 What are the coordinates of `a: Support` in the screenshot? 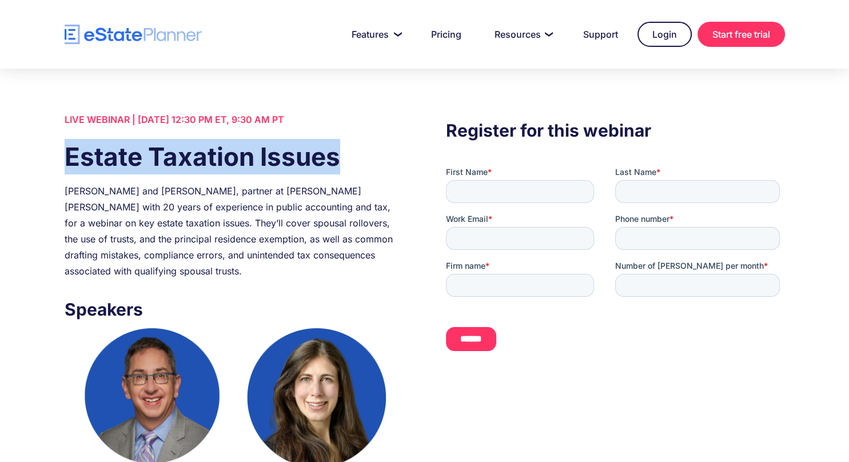 It's located at (600, 34).